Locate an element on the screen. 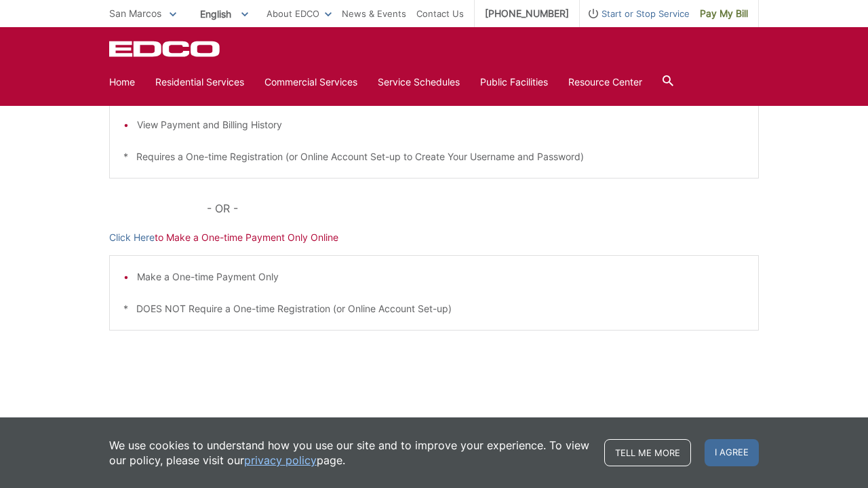 The width and height of the screenshot is (868, 488). a: About EDCO is located at coordinates (299, 14).